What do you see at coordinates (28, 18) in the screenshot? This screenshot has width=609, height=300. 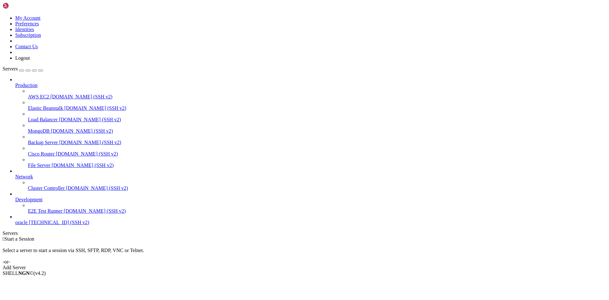 I see `a: My Account` at bounding box center [28, 18].